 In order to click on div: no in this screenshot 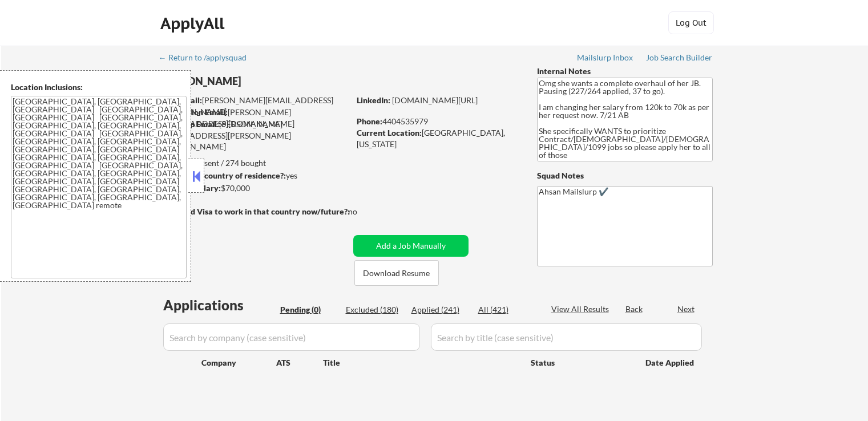, I will do `click(364, 212)`.